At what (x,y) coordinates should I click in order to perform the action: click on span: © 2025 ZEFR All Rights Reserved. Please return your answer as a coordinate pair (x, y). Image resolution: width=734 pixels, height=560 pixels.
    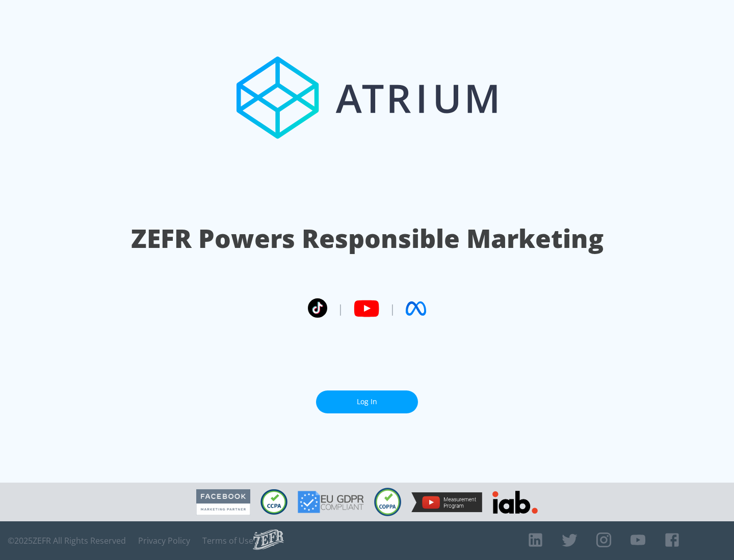
    Looking at the image, I should click on (67, 541).